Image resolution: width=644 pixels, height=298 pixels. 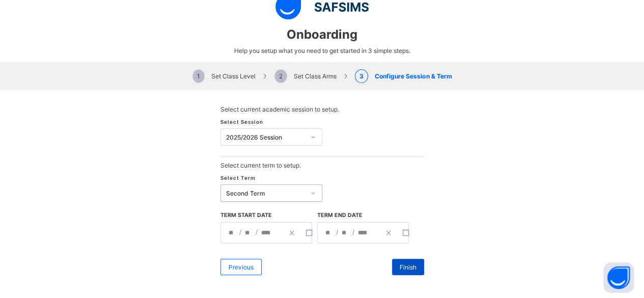 What do you see at coordinates (339, 215) in the screenshot?
I see `span: Term End Date` at bounding box center [339, 215].